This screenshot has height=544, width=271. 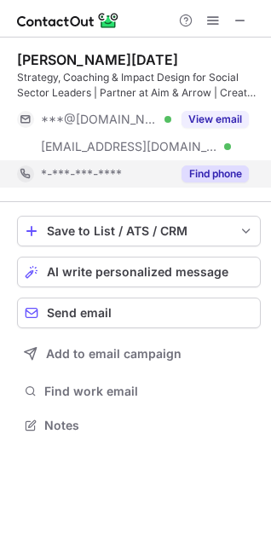 I want to click on span: AI write personalized message, so click(x=137, y=272).